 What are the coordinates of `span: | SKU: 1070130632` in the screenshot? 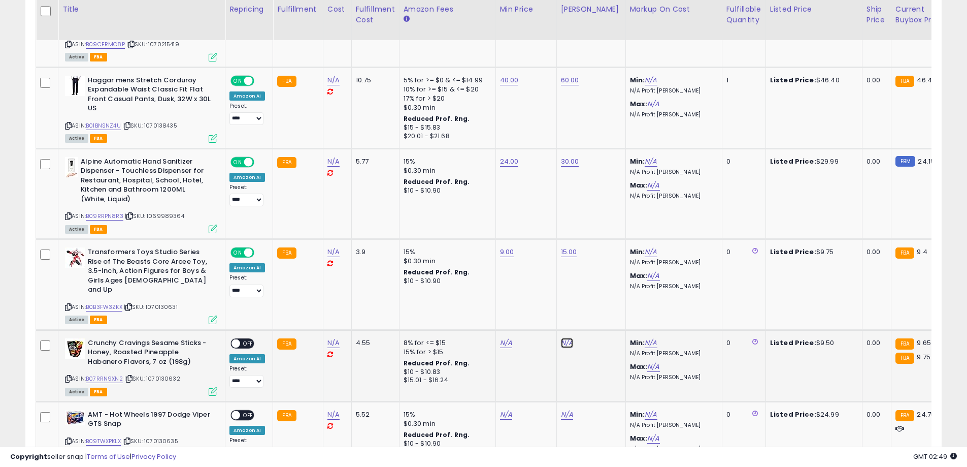 It's located at (152, 378).